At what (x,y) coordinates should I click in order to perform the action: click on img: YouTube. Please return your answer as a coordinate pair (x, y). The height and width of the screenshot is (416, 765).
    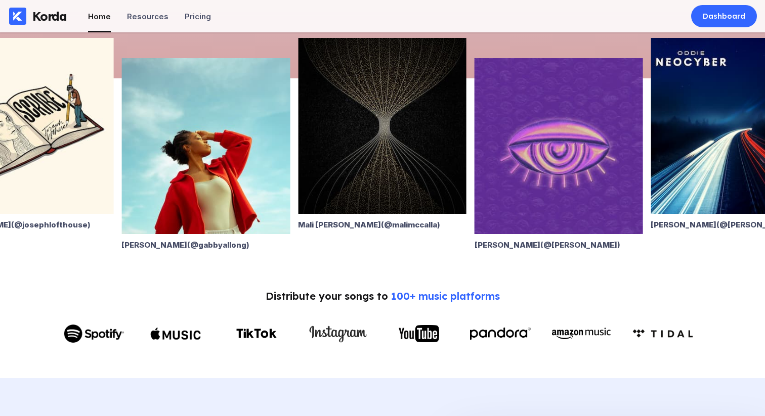
    Looking at the image, I should click on (419, 333).